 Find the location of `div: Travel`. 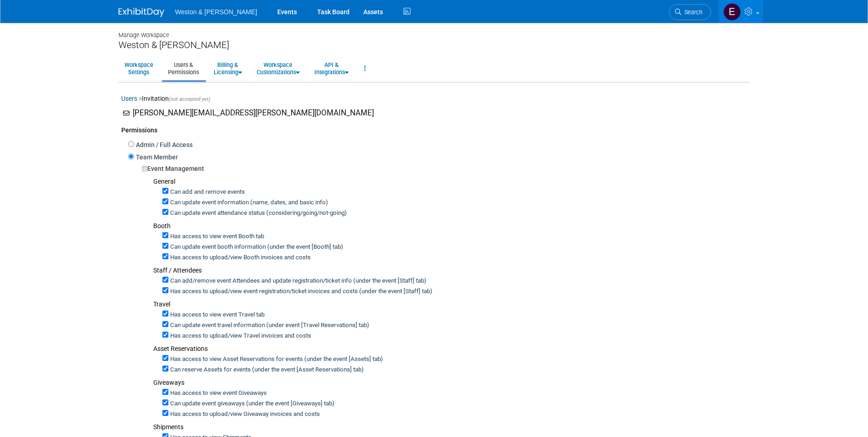

div: Travel is located at coordinates (450, 304).